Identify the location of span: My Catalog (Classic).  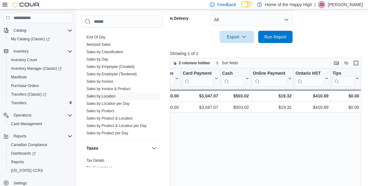
(30, 39).